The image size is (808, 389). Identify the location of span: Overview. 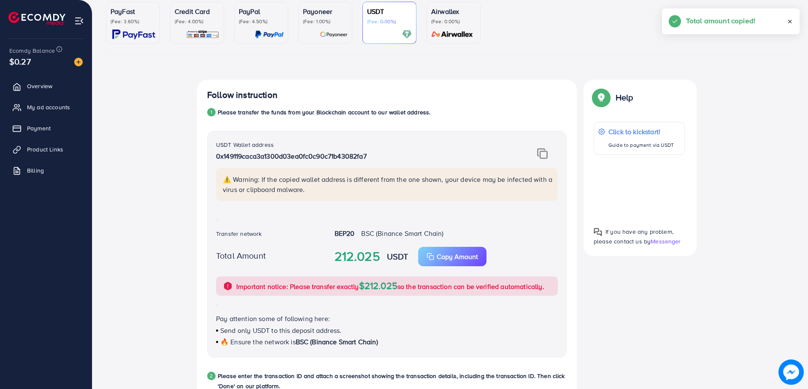
(40, 86).